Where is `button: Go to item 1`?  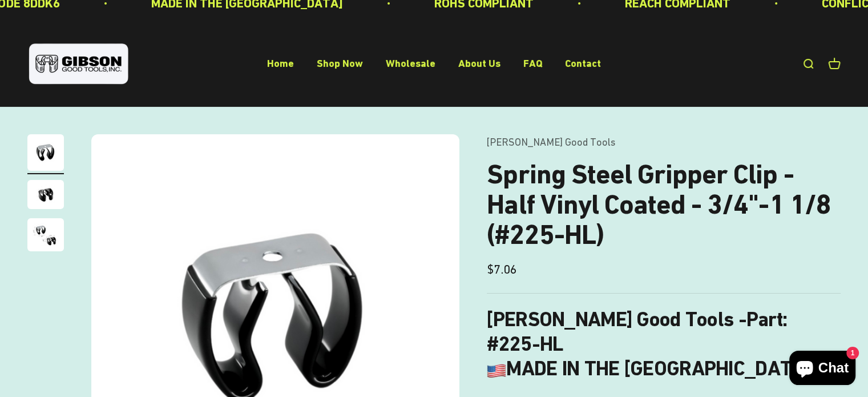
button: Go to item 1 is located at coordinates (45, 154).